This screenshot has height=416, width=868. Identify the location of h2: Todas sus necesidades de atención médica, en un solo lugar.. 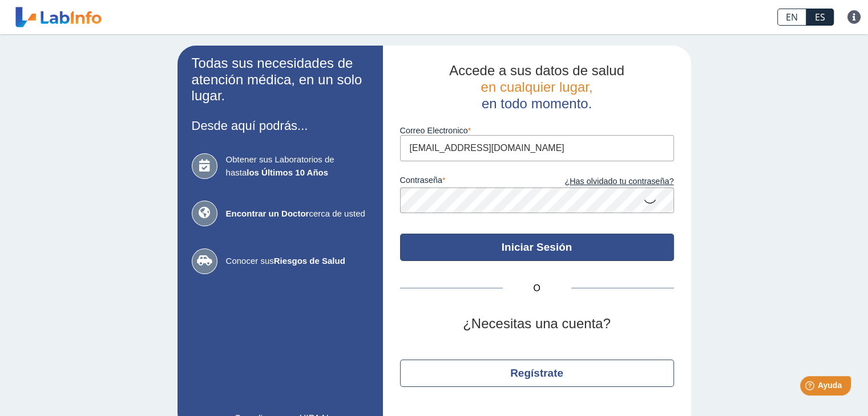
(280, 80).